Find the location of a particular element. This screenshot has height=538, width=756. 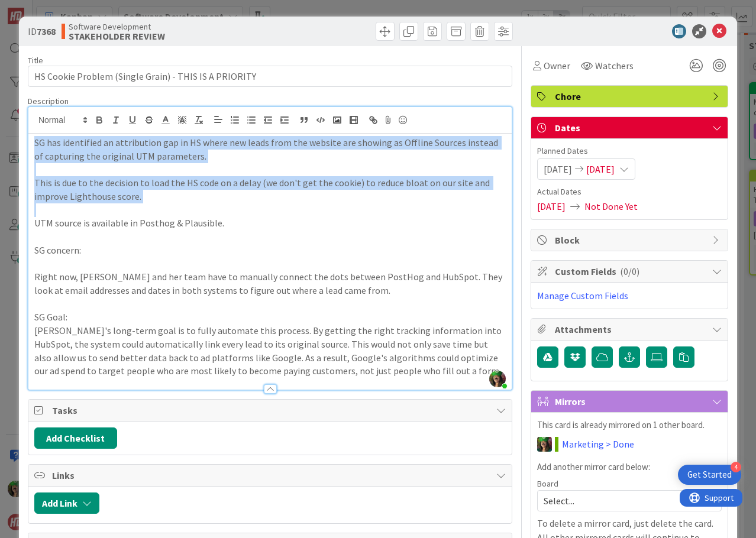

span: Description is located at coordinates (48, 101).